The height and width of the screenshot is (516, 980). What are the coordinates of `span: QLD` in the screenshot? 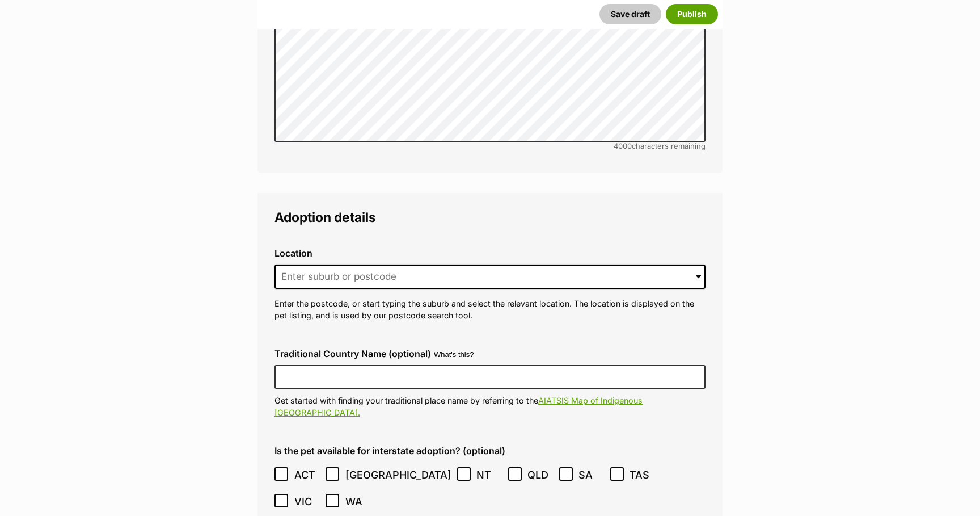 It's located at (540, 475).